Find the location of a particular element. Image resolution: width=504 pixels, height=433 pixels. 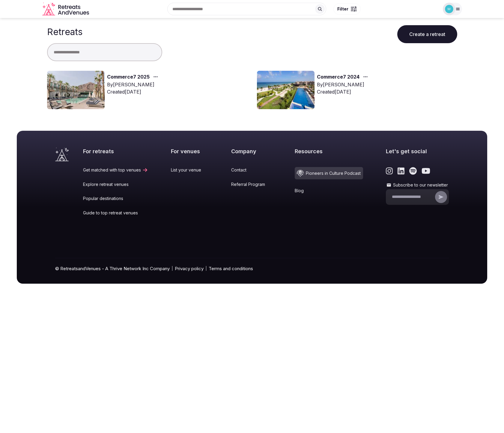

a: Privacy policy is located at coordinates (189, 268).